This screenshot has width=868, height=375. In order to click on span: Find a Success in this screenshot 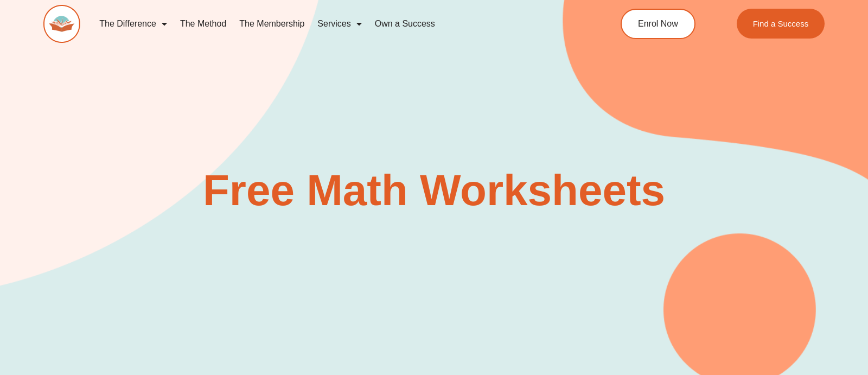, I will do `click(780, 23)`.